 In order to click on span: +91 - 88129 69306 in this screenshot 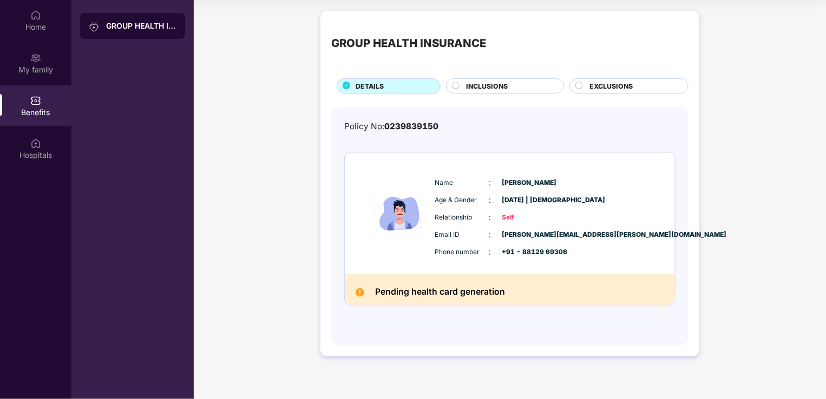, I will do `click(529, 252)`.